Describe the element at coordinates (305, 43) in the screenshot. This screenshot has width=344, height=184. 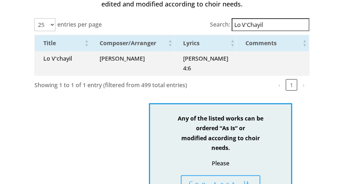
I see `span: Comments: Activate to sort` at that location.